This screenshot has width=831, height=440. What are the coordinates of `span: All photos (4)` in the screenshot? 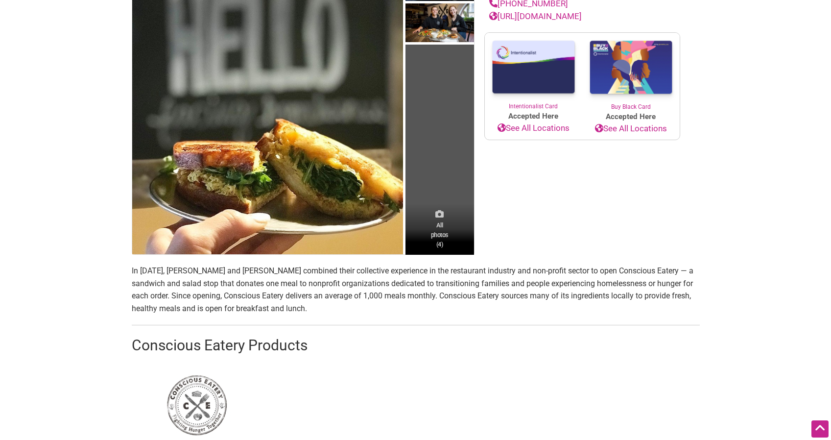 It's located at (440, 234).